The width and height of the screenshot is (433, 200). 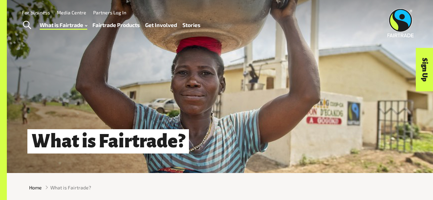 I want to click on a: Stories, so click(x=192, y=25).